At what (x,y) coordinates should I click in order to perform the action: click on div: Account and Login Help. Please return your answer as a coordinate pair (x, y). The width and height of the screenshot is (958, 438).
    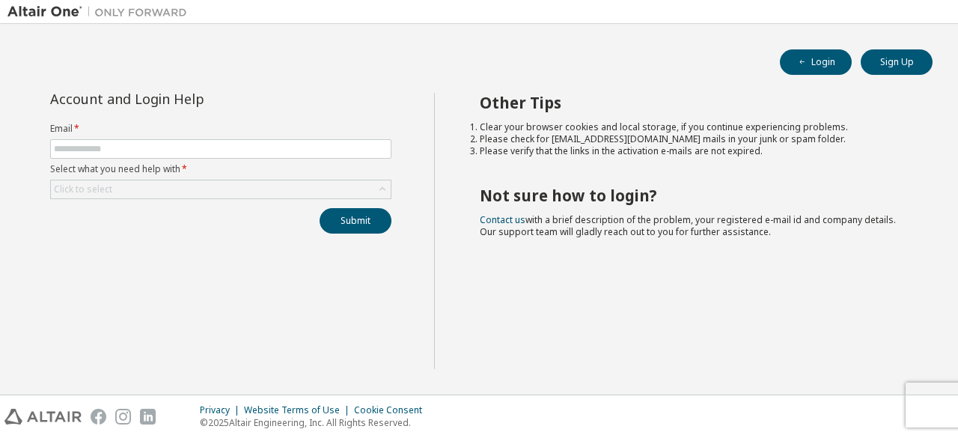
    Looking at the image, I should click on (186, 99).